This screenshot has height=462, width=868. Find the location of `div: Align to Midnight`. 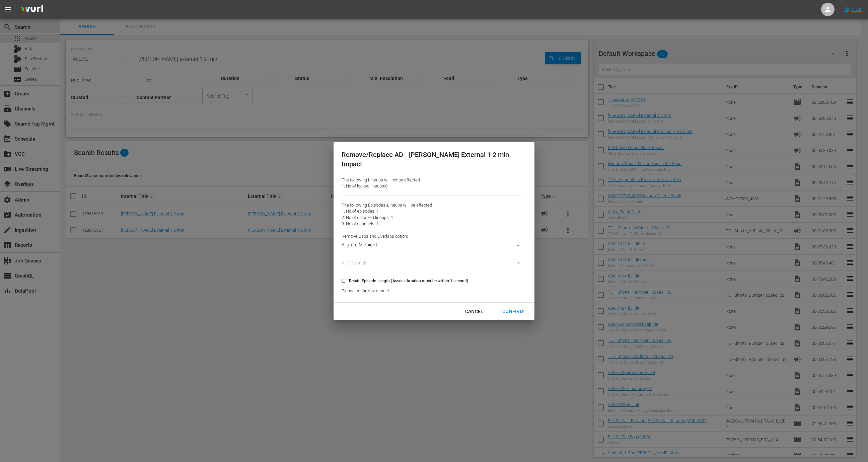

div: Align to Midnight is located at coordinates (432, 246).